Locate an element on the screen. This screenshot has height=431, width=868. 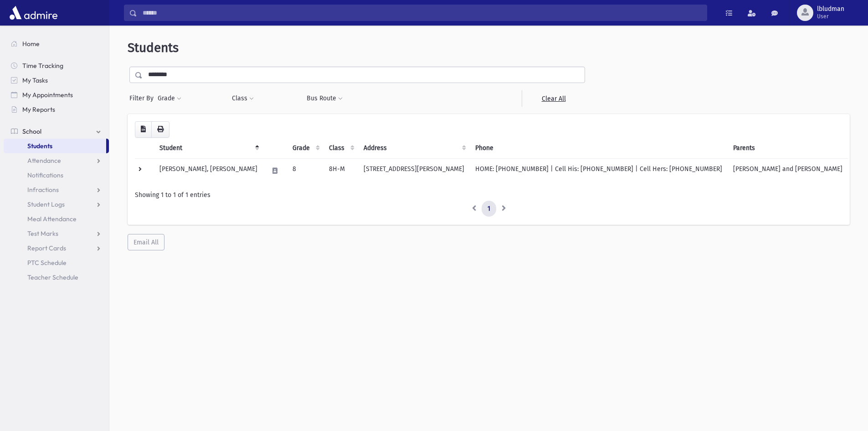
a: My Tasks is located at coordinates (56, 80).